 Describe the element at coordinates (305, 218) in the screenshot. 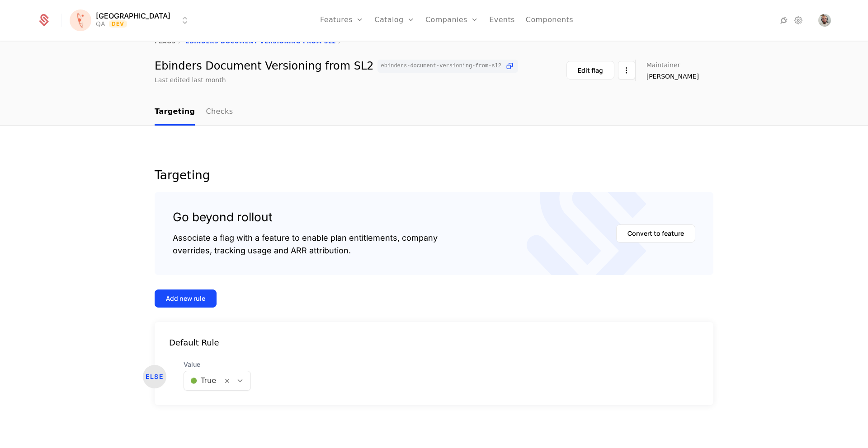

I see `div: Go beyond rollout` at that location.